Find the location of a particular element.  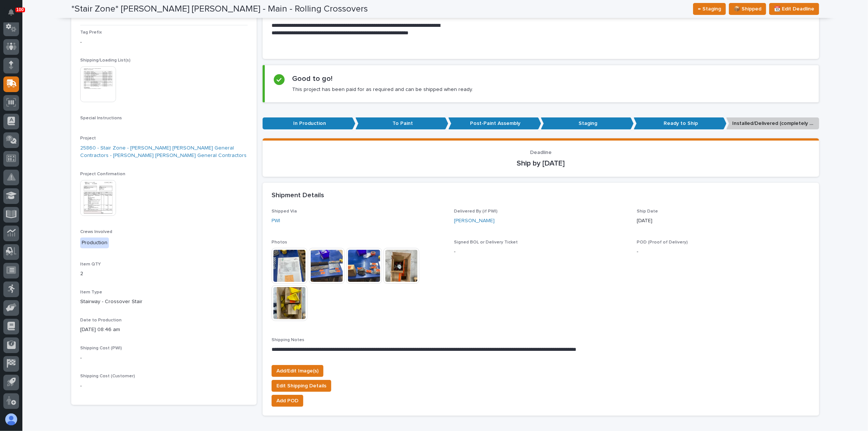

span: Shipping Notes is located at coordinates (288, 340).